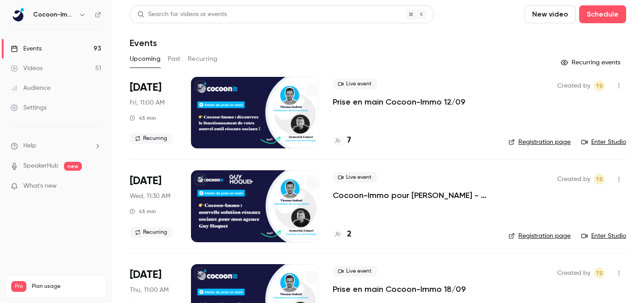  Describe the element at coordinates (54, 15) in the screenshot. I see `h6: Cocoon-Immo` at that location.